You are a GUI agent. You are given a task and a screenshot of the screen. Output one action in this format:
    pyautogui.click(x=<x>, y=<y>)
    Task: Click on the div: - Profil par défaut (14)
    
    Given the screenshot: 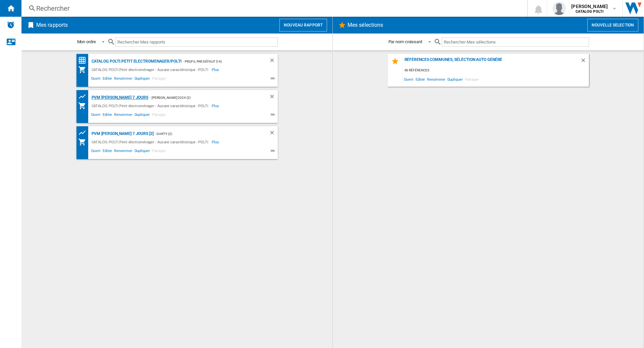 What is the action you would take?
    pyautogui.click(x=219, y=61)
    